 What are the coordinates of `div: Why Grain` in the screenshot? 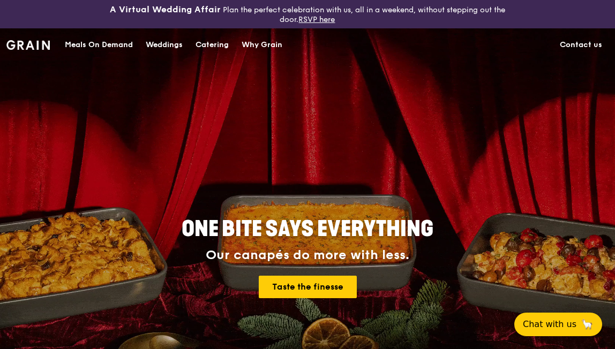 It's located at (262, 45).